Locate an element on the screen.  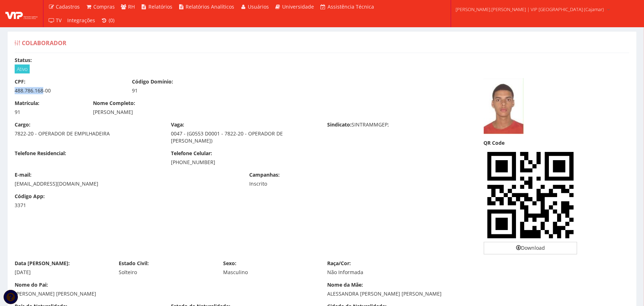
div: 3371 is located at coordinates (48, 205).